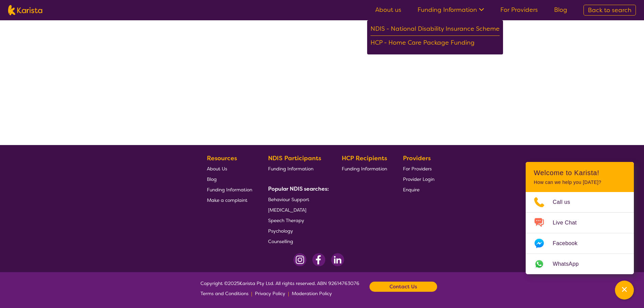 Image resolution: width=644 pixels, height=308 pixels. What do you see at coordinates (435, 30) in the screenshot?
I see `div: NDIS - National Disability Insurance Scheme` at bounding box center [435, 30].